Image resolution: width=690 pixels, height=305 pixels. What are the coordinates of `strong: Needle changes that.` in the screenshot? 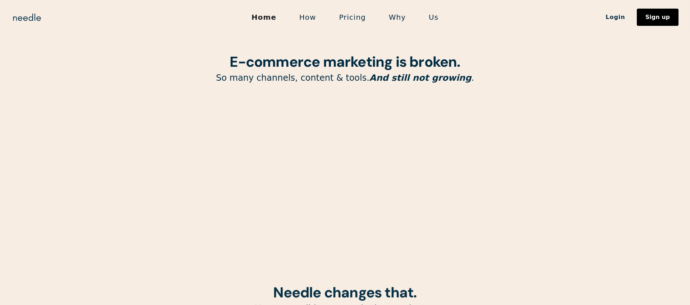 It's located at (344, 293).